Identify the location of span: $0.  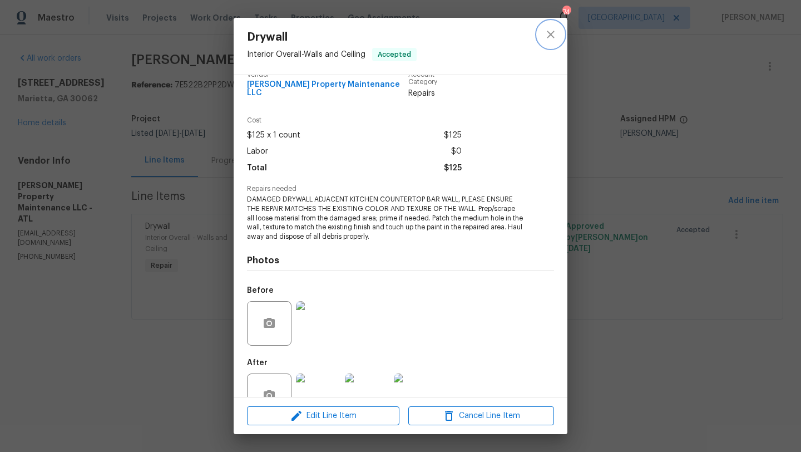
(456, 151).